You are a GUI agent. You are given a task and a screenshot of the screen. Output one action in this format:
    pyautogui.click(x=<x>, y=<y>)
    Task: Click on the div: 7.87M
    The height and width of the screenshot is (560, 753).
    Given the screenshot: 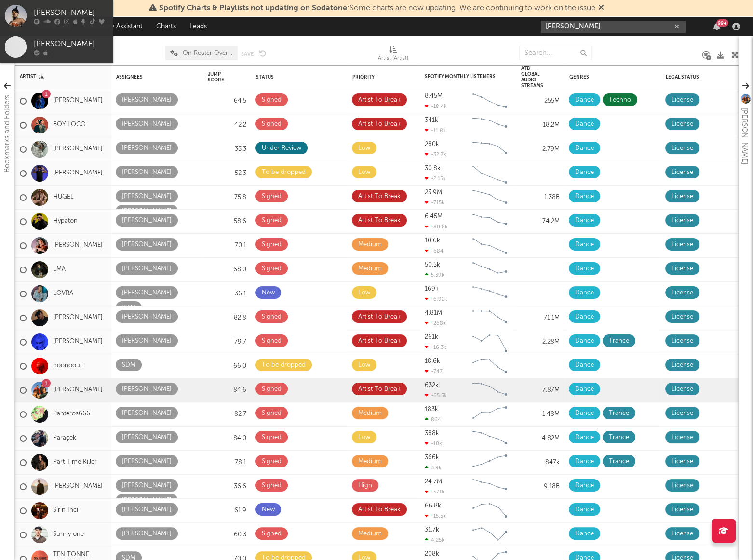 What is the action you would take?
    pyautogui.click(x=541, y=391)
    